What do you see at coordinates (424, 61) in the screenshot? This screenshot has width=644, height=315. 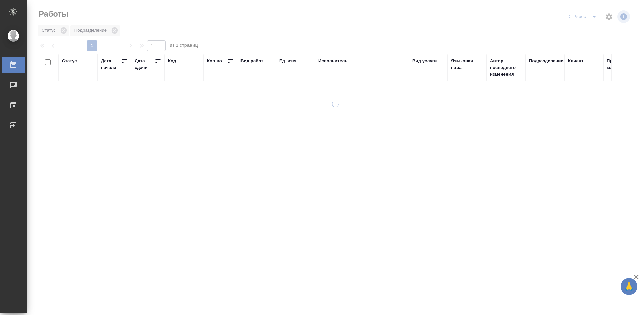 I see `div: Вид услуги` at bounding box center [424, 61].